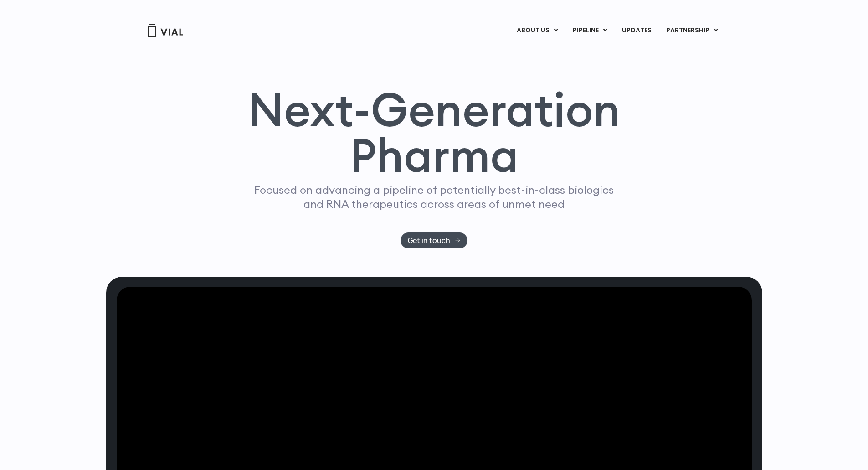 This screenshot has height=470, width=868. Describe the element at coordinates (434, 133) in the screenshot. I see `h1: Next-Generation Pharma` at that location.